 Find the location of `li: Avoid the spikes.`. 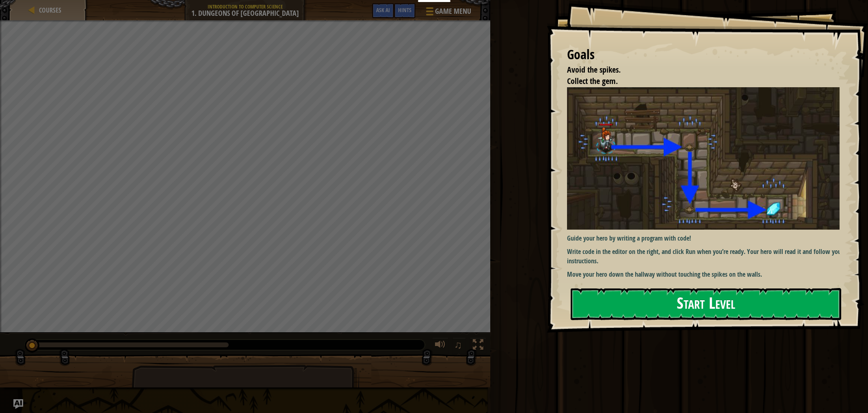

li: Avoid the spikes. is located at coordinates (697, 69).